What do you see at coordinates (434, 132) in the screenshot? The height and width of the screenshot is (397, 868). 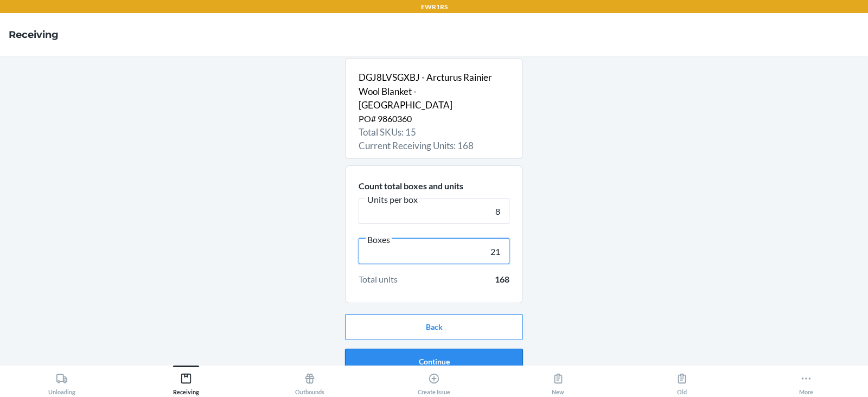 I see `p: Total SKUs: 15` at bounding box center [434, 132].